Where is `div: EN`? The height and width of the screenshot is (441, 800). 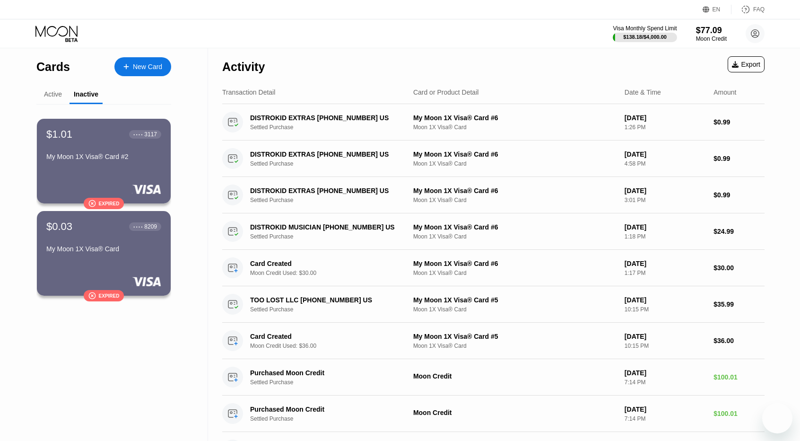
div: EN is located at coordinates (717, 9).